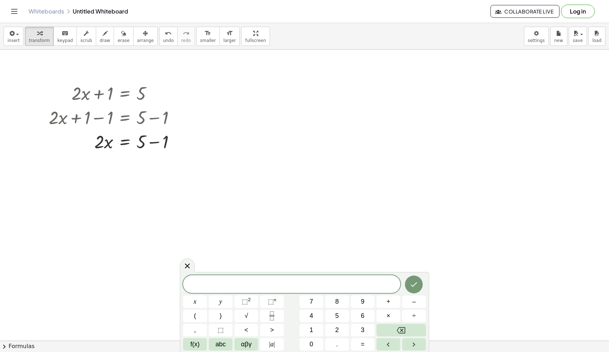 The height and width of the screenshot is (352, 609). Describe the element at coordinates (577, 36) in the screenshot. I see `button: save` at that location.